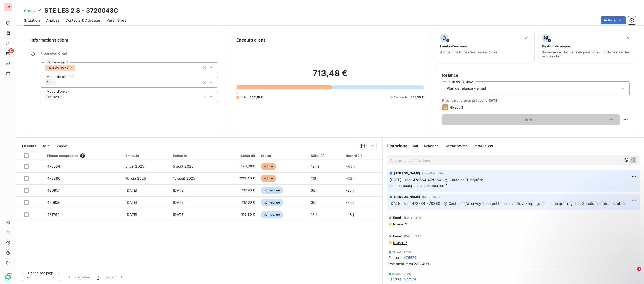 Image resolution: width=644 pixels, height=284 pixels. Describe the element at coordinates (52, 97) in the screenshot. I see `span: Par Email` at that location.